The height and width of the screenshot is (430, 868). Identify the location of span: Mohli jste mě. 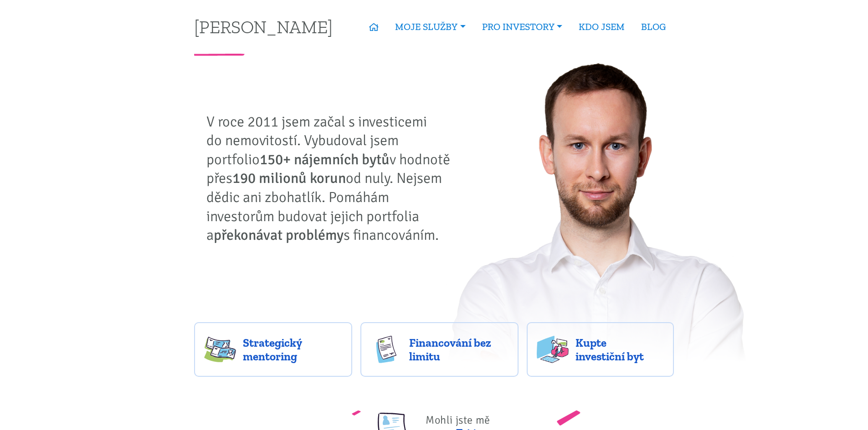
(458, 420).